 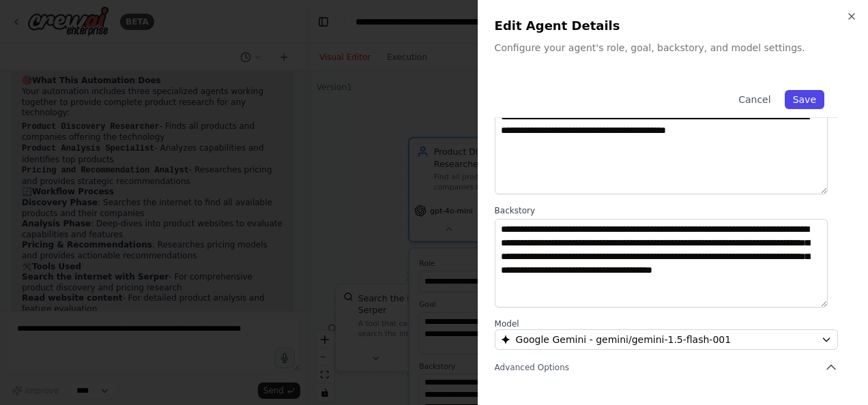 What do you see at coordinates (673, 26) in the screenshot?
I see `h2: Edit Agent Details` at bounding box center [673, 26].